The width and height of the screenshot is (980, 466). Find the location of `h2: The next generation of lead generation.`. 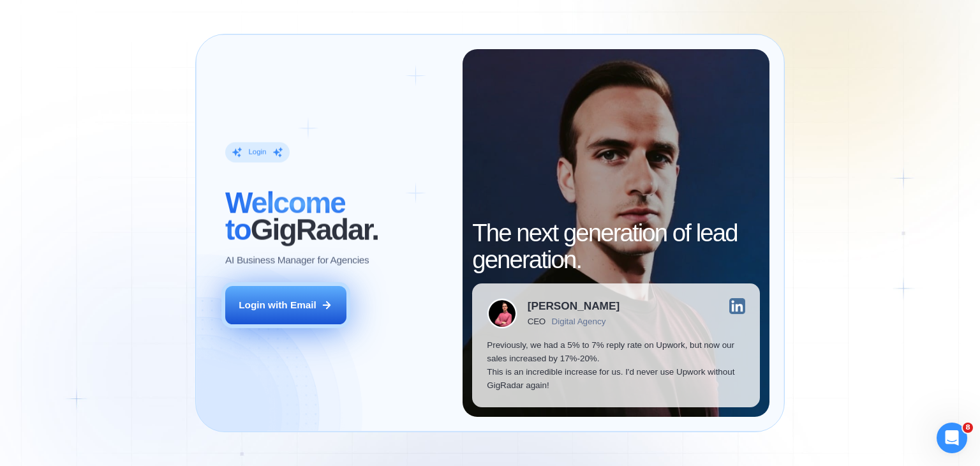

h2: The next generation of lead generation. is located at coordinates (615, 246).